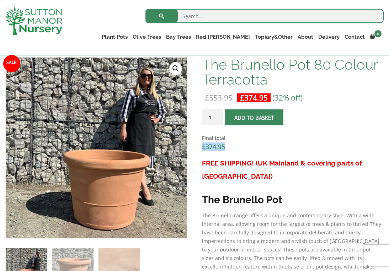 The width and height of the screenshot is (389, 271). Describe the element at coordinates (305, 37) in the screenshot. I see `a: About` at that location.